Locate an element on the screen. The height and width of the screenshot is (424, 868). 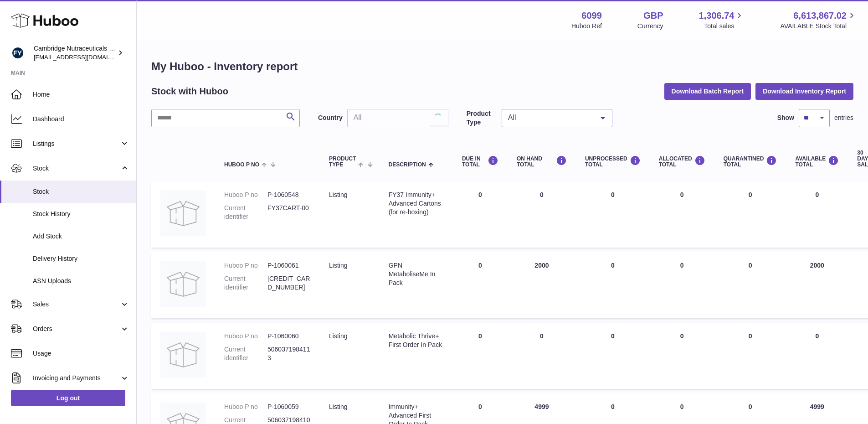
div: ON HAND Total is located at coordinates (542, 162).